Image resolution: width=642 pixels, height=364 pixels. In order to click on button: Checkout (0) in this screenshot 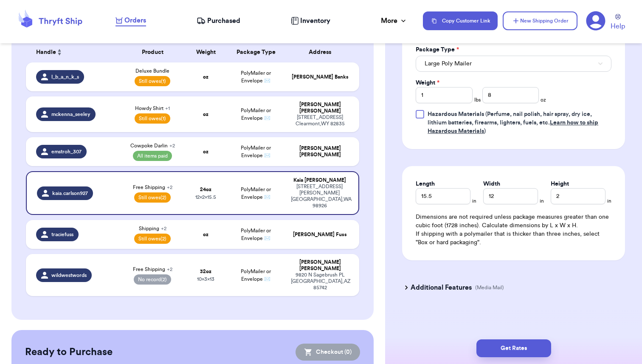, I will do `click(328, 352)`.